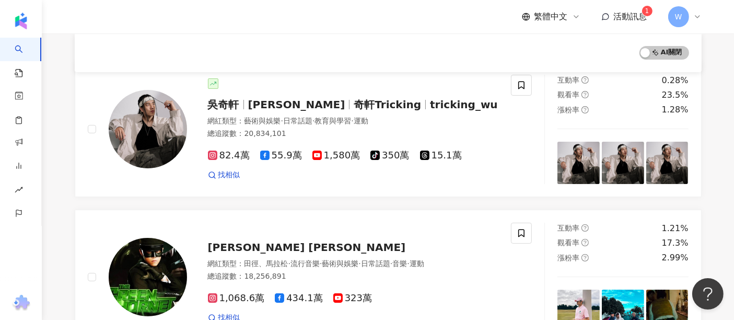  I want to click on span: 323萬, so click(352, 298).